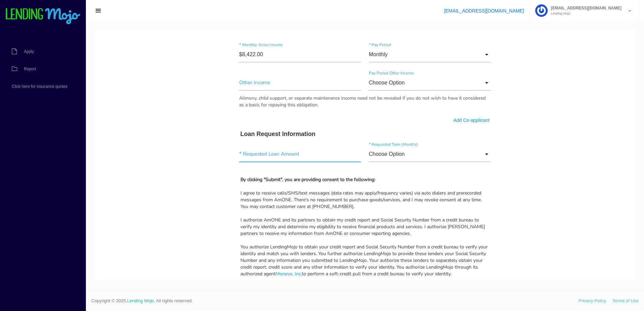 The height and width of the screenshot is (311, 644). What do you see at coordinates (29, 52) in the screenshot?
I see `span: Apply` at bounding box center [29, 52].